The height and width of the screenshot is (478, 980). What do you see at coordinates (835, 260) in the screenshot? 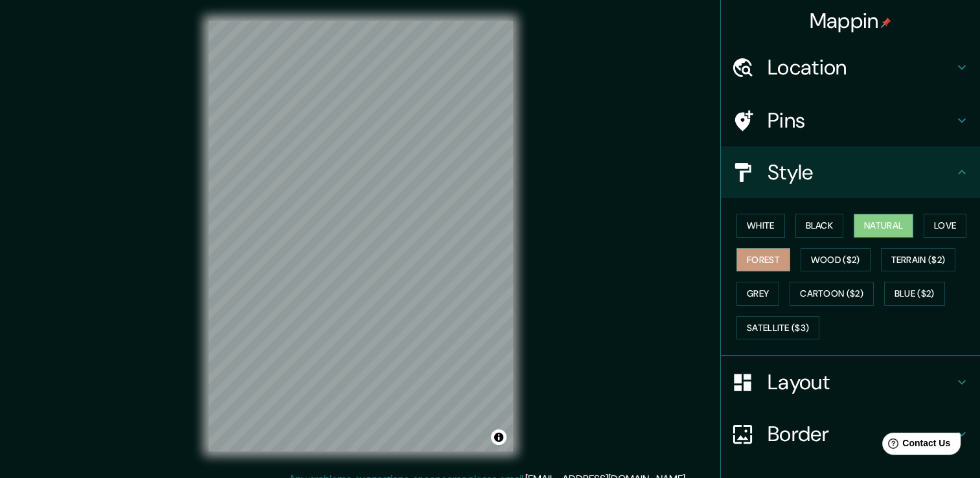
I see `button: Wood ($2)` at bounding box center [835, 260].